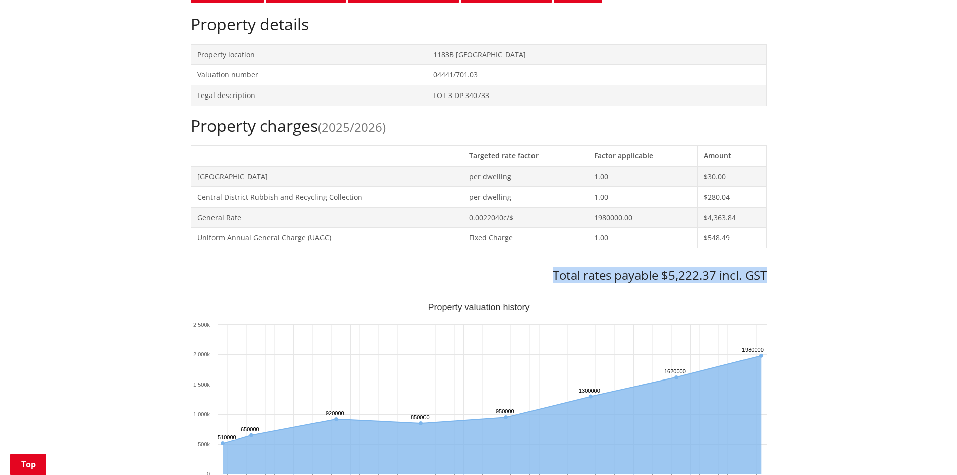 The image size is (957, 475). I want to click on path: Friday, Jun 30, 12:00, 650,000. Capital Value., so click(251, 434).